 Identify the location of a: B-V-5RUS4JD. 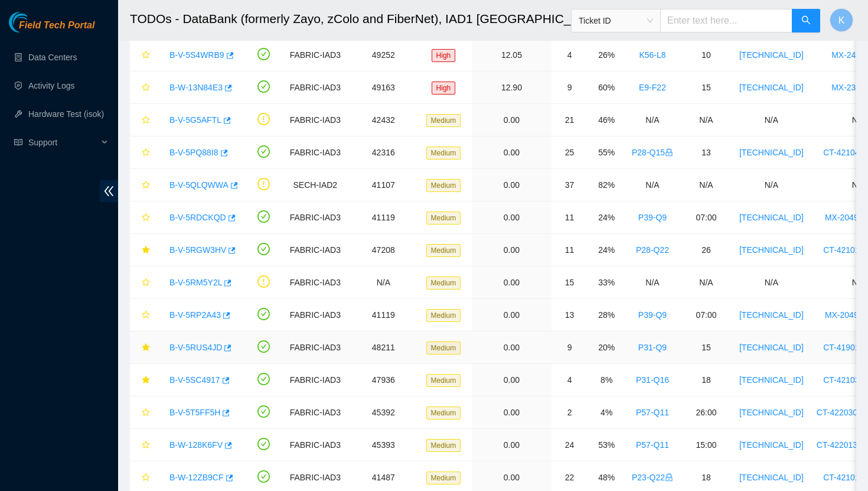
(195, 347).